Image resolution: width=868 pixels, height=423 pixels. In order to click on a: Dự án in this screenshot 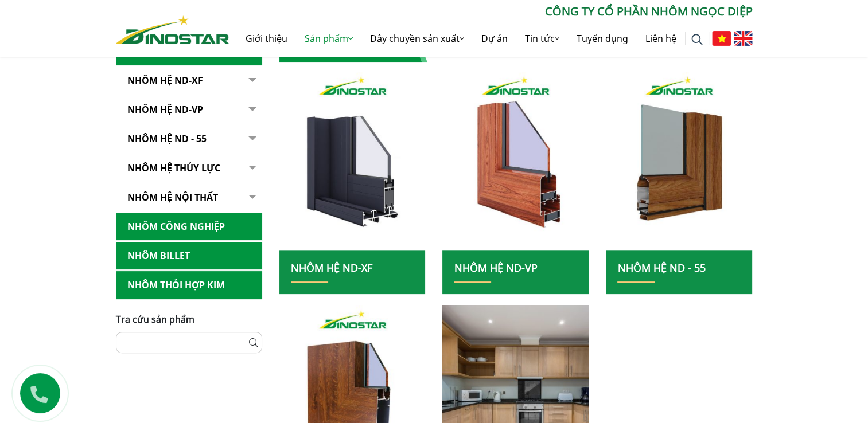, I will do `click(494, 39)`.